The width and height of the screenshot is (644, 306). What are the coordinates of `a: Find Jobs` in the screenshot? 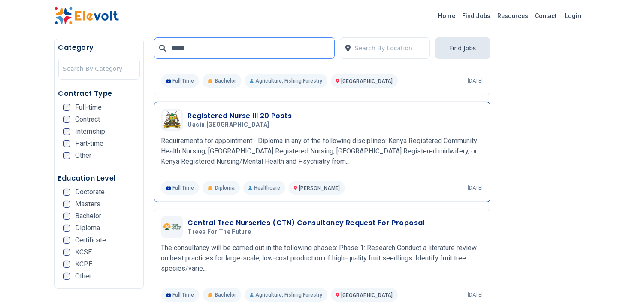 It's located at (477, 16).